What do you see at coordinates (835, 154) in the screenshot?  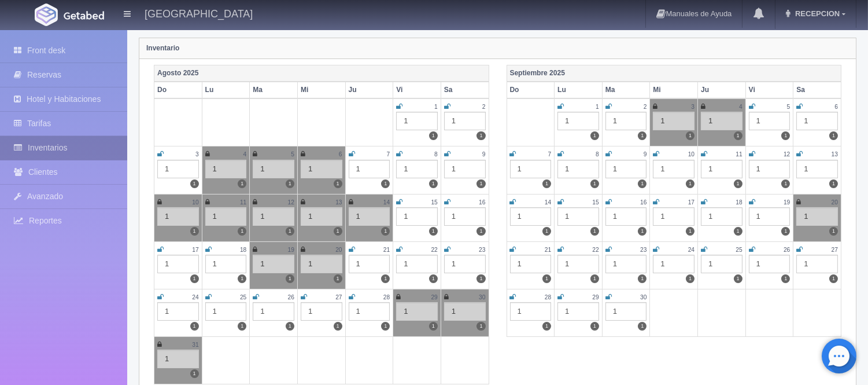 I see `small: 13` at bounding box center [835, 154].